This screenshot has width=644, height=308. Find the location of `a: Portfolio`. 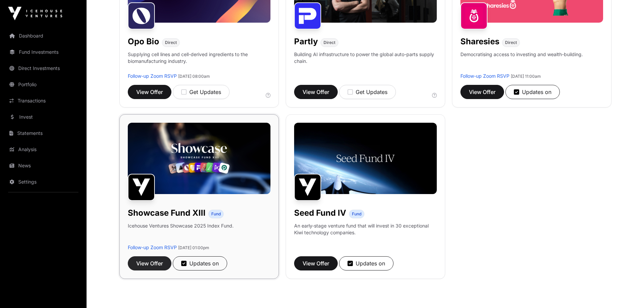

a: Portfolio is located at coordinates (43, 85).